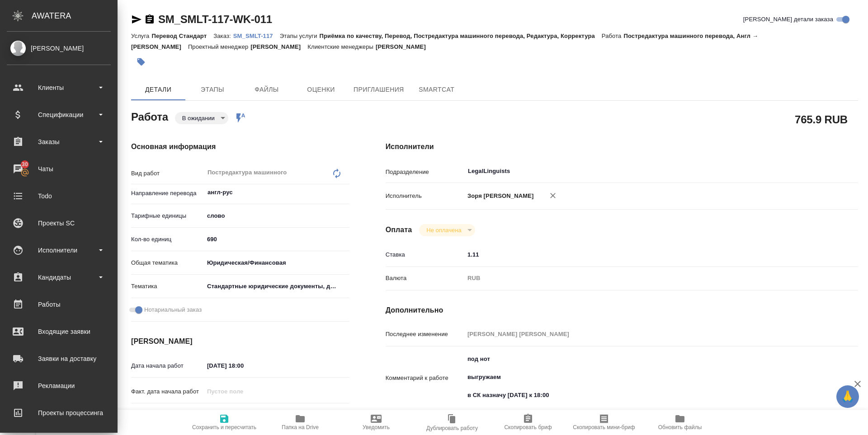 The height and width of the screenshot is (435, 868). What do you see at coordinates (25, 164) in the screenshot?
I see `span: 30` at bounding box center [25, 164].